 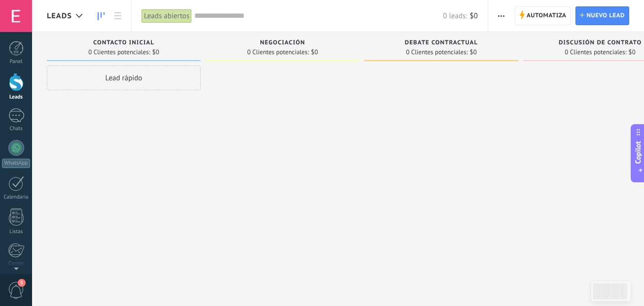 What do you see at coordinates (22, 283) in the screenshot?
I see `span: 3` at bounding box center [22, 283].